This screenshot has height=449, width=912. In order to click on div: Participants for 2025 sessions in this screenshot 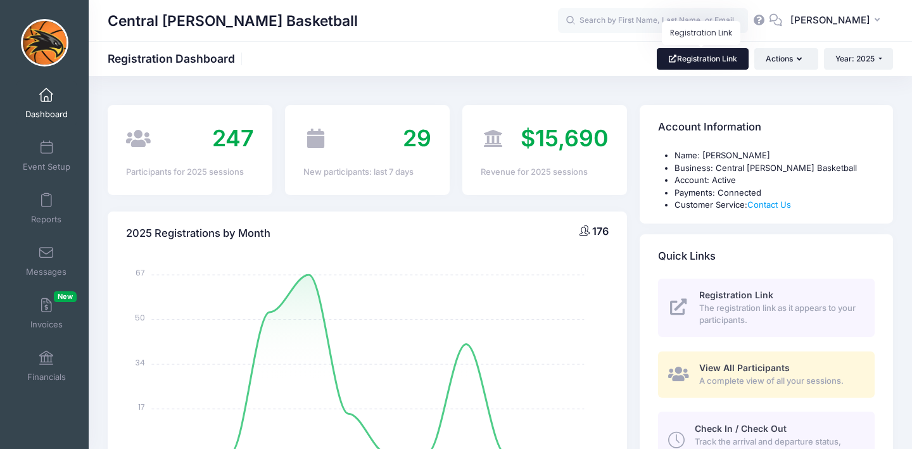, I will do `click(190, 172)`.